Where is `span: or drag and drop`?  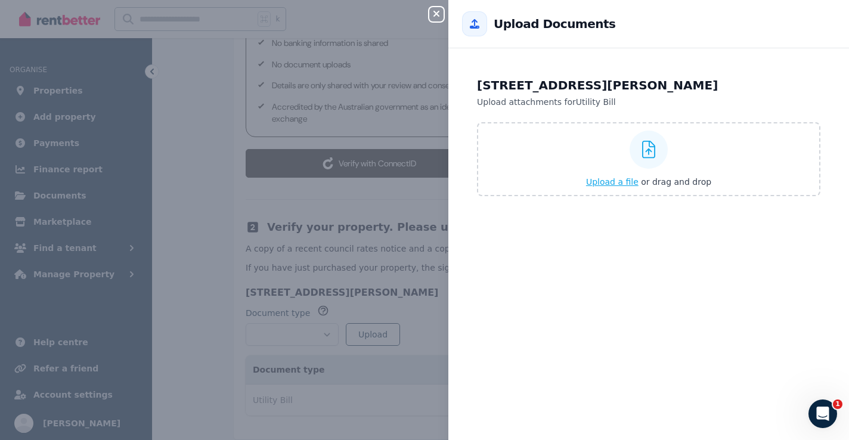 span: or drag and drop is located at coordinates (676, 182).